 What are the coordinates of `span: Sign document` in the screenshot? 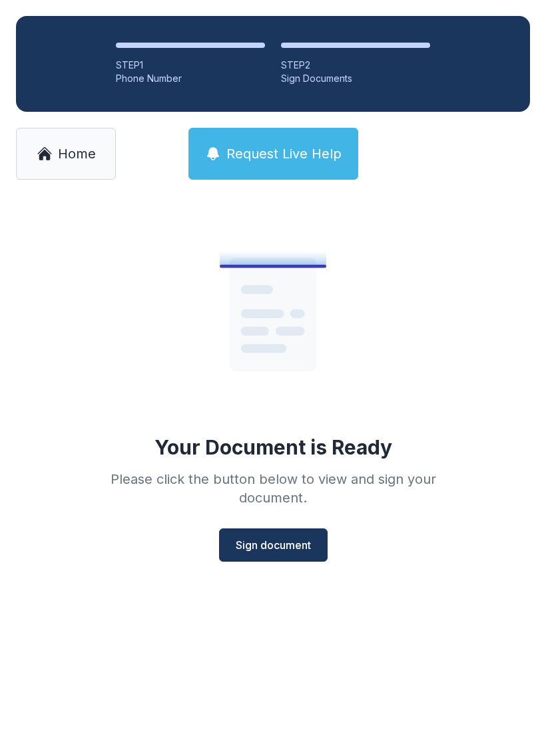 It's located at (273, 545).